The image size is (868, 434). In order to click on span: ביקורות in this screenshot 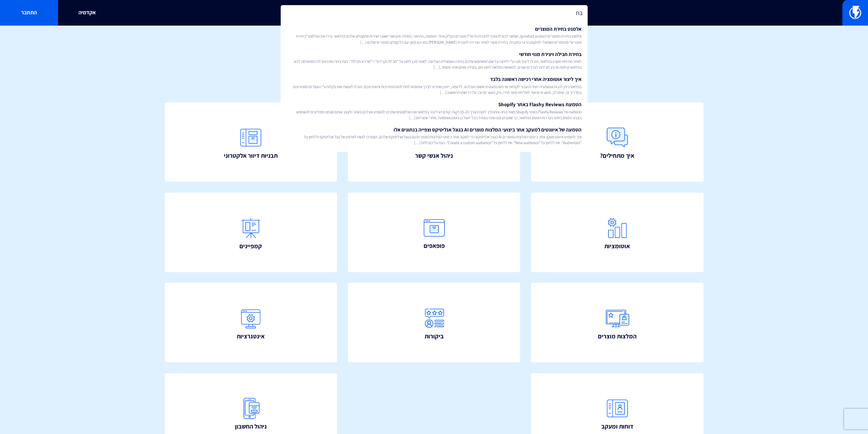, I will do `click(434, 336)`.